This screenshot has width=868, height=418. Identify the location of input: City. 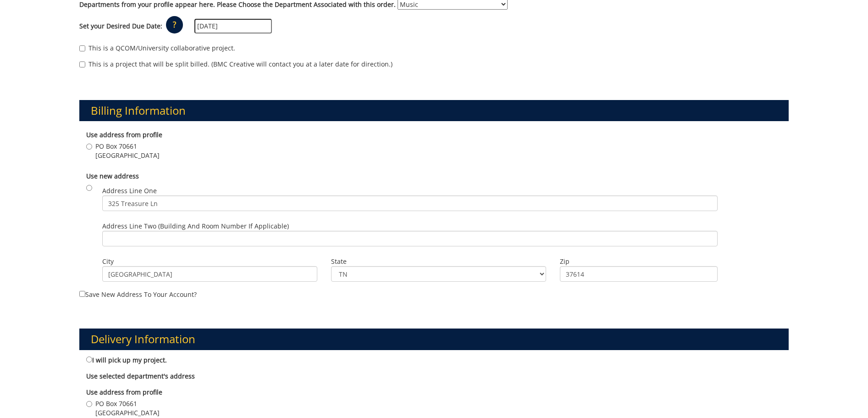
(209, 274).